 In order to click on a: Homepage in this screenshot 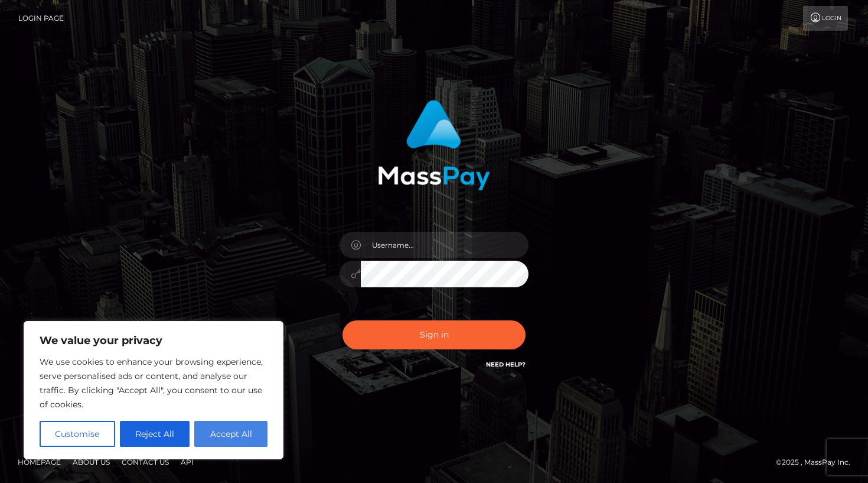, I will do `click(39, 462)`.